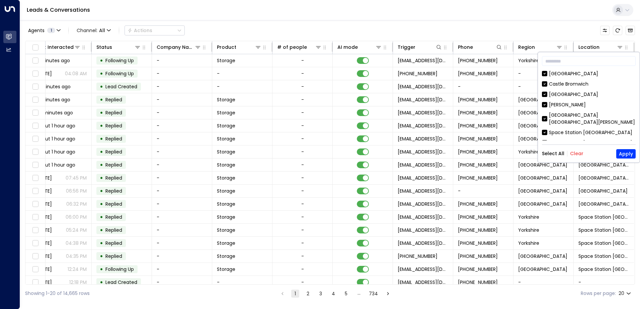  I want to click on div: 20, so click(626, 294).